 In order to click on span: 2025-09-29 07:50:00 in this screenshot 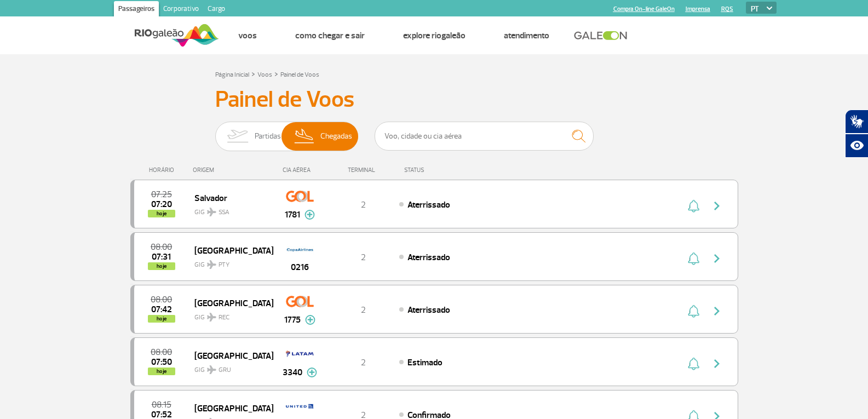, I will do `click(161, 362)`.